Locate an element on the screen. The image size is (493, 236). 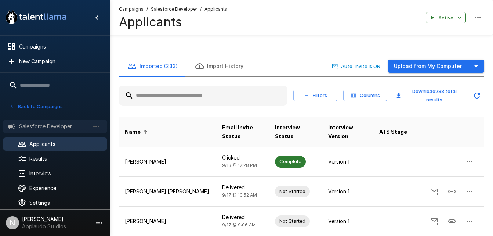
p: Clicked is located at coordinates (243, 157).